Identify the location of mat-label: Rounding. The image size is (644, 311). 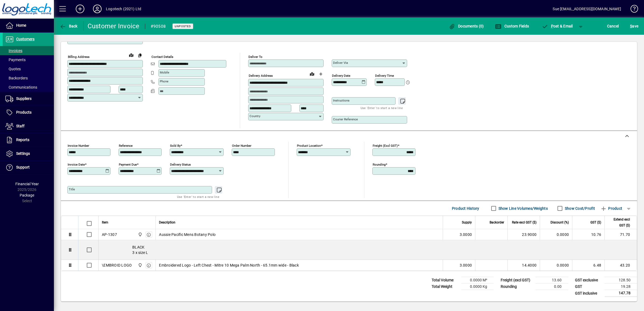
(379, 165).